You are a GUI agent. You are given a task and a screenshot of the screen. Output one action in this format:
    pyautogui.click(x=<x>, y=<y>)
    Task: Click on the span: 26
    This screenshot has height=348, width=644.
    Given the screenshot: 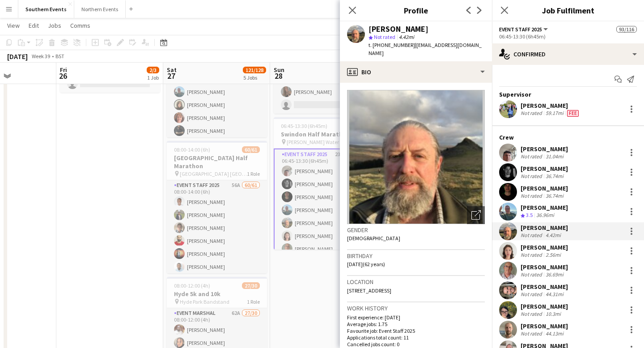 What is the action you would take?
    pyautogui.click(x=62, y=75)
    